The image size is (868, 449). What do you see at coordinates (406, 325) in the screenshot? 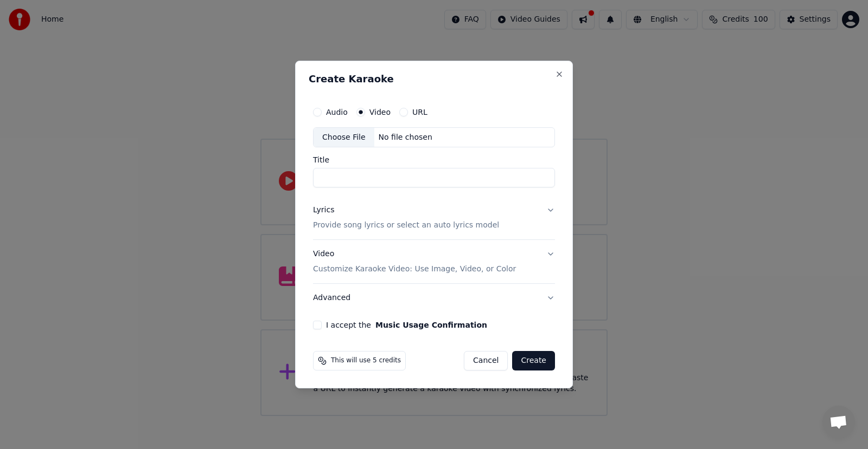
I see `label: I accept the` at bounding box center [406, 325].